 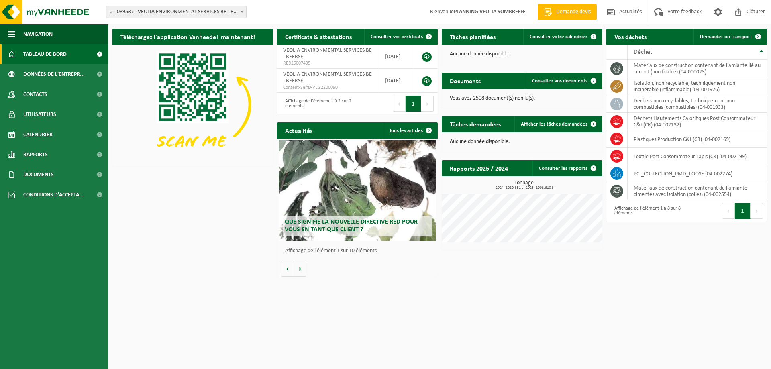 I want to click on span: Contacts, so click(x=35, y=94).